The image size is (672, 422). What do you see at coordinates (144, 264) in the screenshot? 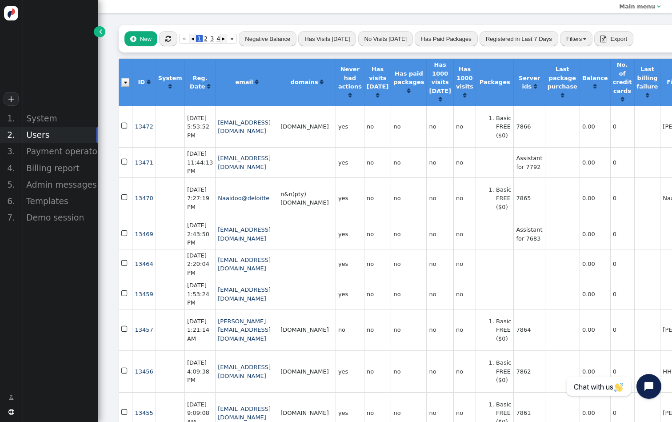
I see `a: 13464` at bounding box center [144, 264].